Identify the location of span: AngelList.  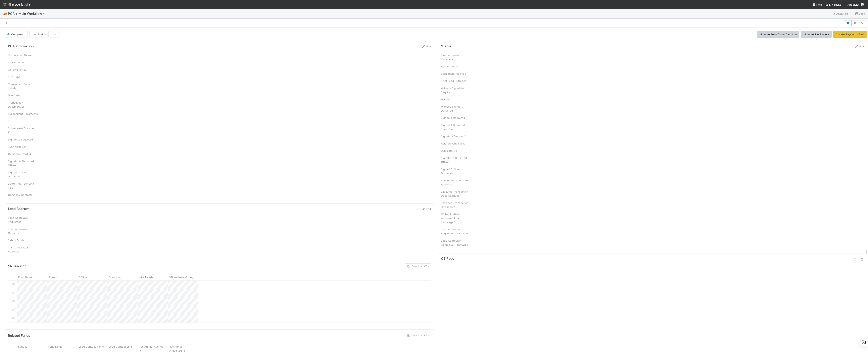
(853, 5).